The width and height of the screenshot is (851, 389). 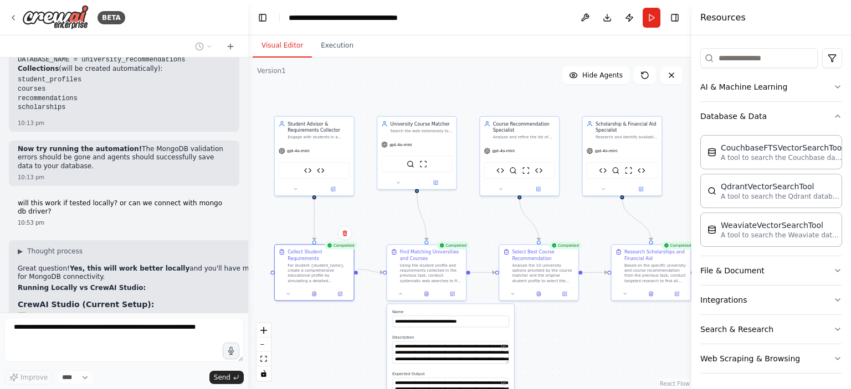 What do you see at coordinates (782, 148) in the screenshot?
I see `div: CouchbaseFTSVectorSearchTool` at bounding box center [782, 148].